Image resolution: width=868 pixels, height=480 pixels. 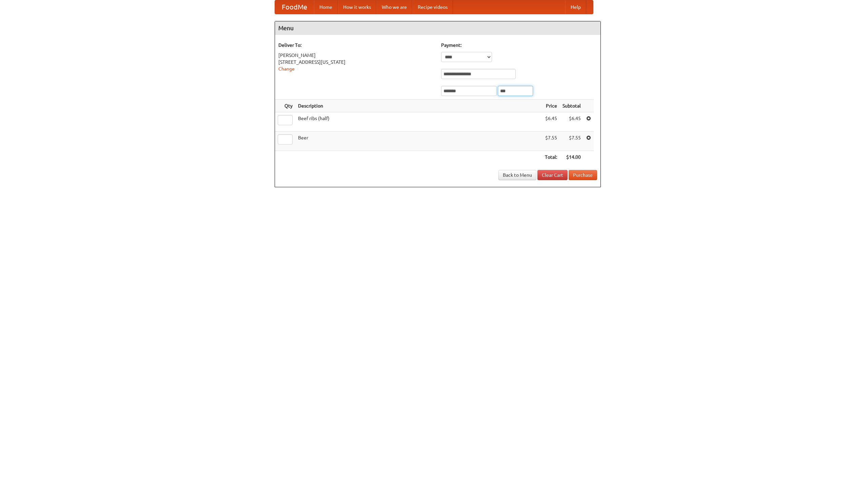 What do you see at coordinates (357, 7) in the screenshot?
I see `a: How it works` at bounding box center [357, 7].